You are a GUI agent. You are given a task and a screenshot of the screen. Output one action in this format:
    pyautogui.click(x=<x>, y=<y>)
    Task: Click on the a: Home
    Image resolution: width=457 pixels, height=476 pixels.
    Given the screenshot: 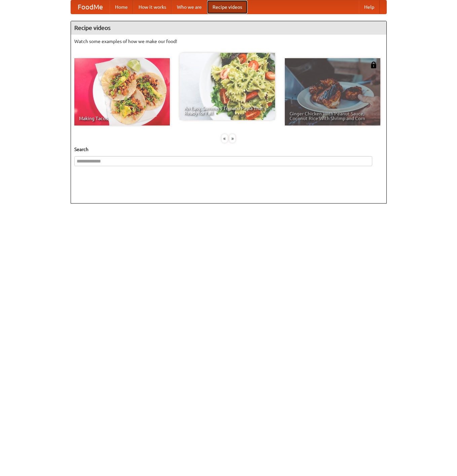 What is the action you would take?
    pyautogui.click(x=121, y=7)
    